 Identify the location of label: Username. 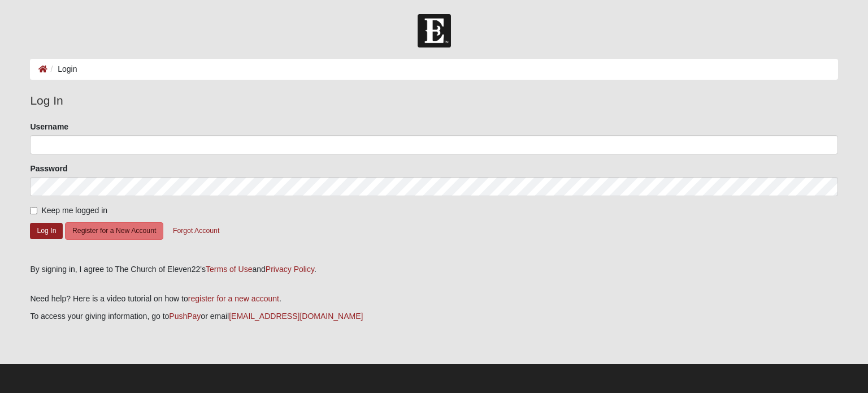
(49, 127).